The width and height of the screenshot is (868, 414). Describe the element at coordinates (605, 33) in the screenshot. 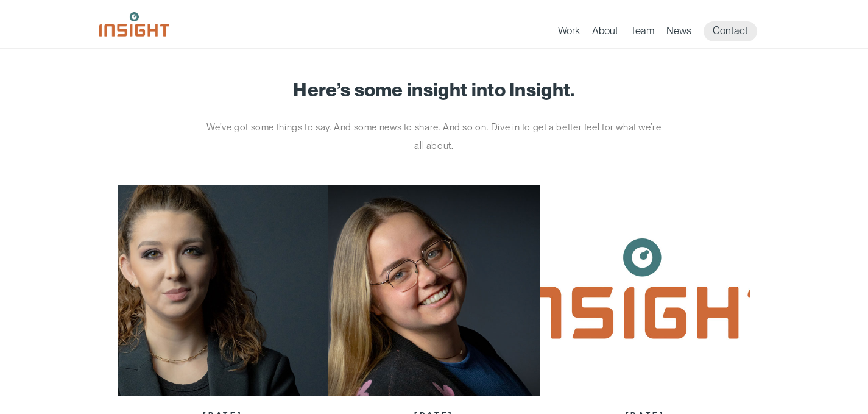

I see `a: About` at that location.